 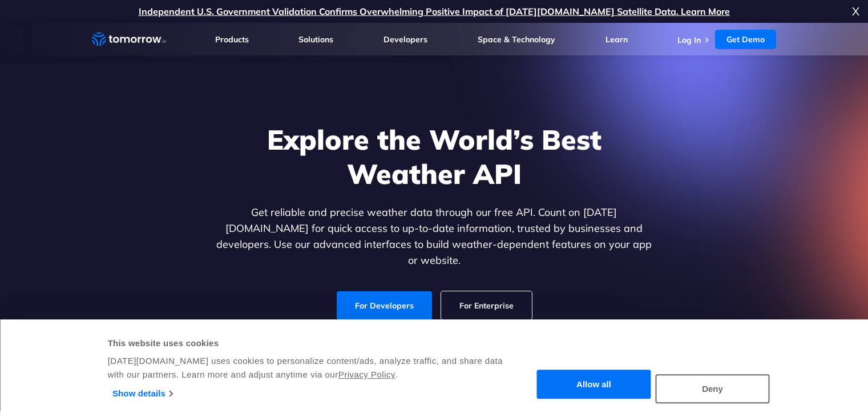 I want to click on a: Get Demo, so click(x=745, y=39).